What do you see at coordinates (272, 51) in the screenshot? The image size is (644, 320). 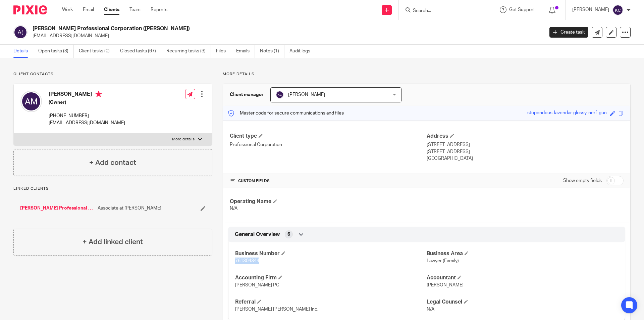 I see `a: Notes (1)` at bounding box center [272, 51].